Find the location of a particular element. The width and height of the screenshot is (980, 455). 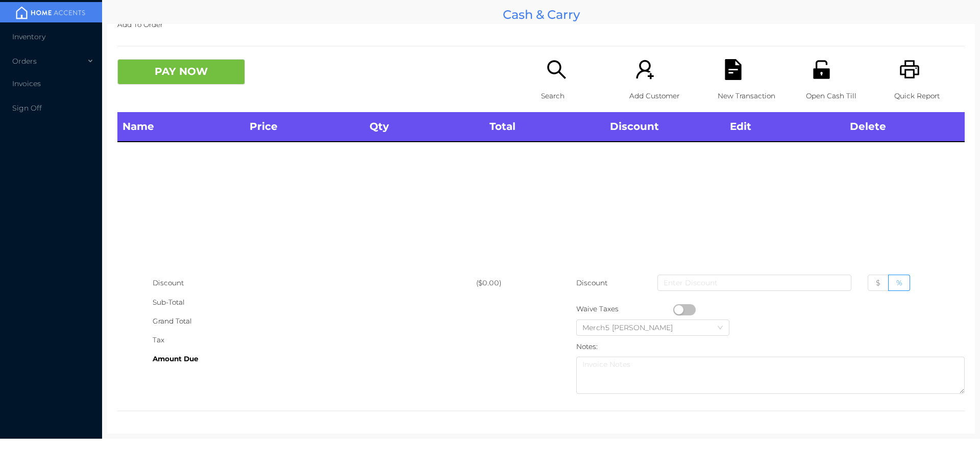

th: Name is located at coordinates (181, 127).